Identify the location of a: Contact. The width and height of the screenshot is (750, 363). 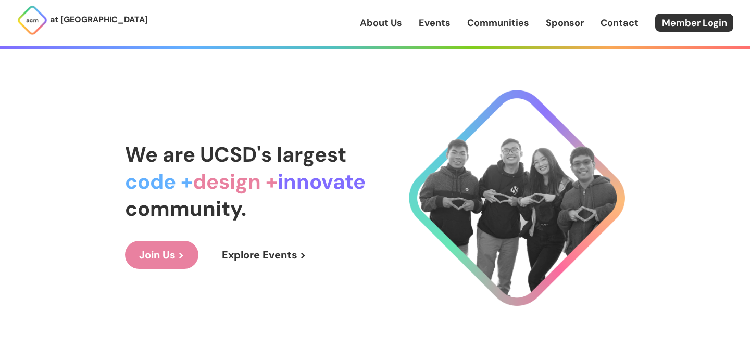
(619, 23).